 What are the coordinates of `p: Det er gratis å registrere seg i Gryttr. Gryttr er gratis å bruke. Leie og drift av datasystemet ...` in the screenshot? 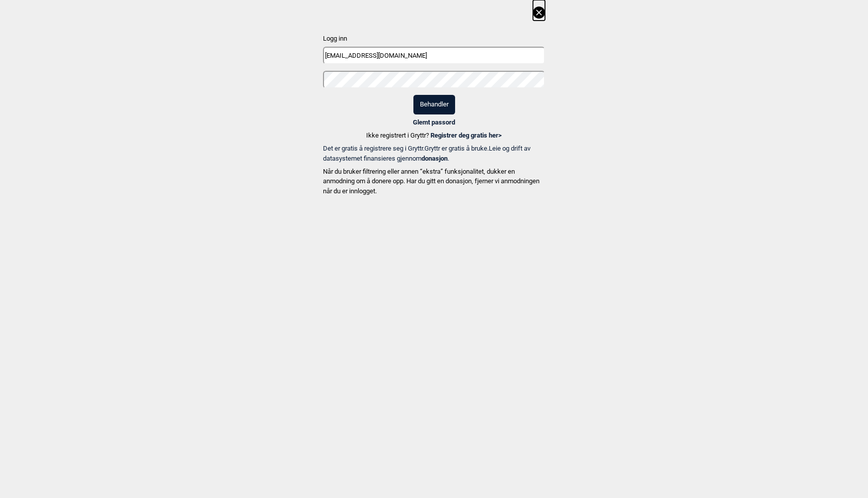 It's located at (434, 153).